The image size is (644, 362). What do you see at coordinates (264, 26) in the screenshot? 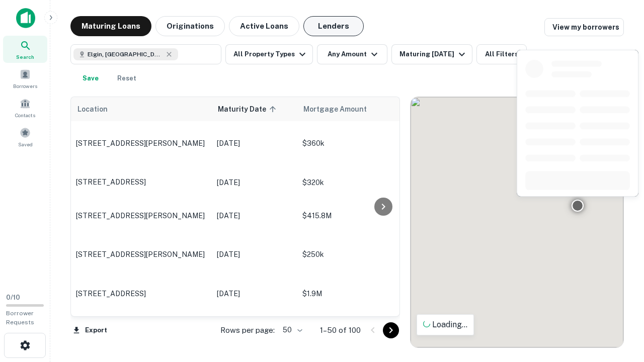
I see `button: Active Loans` at bounding box center [264, 26].